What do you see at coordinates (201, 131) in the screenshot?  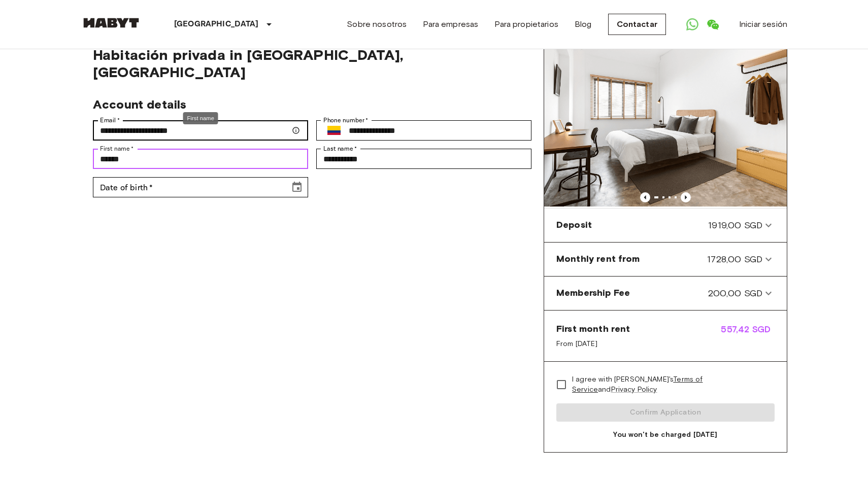 I see `div: Email` at bounding box center [201, 131].